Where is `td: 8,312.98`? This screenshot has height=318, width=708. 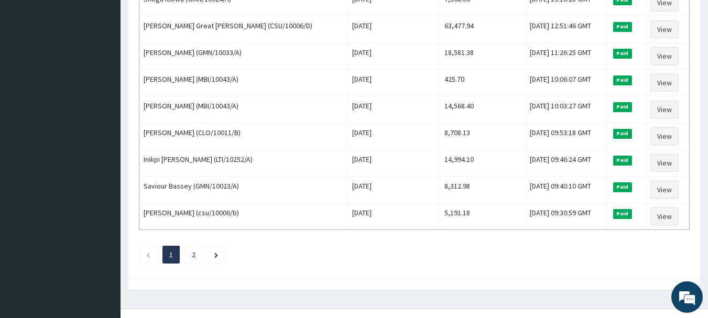
td: 8,312.98 is located at coordinates (482, 190).